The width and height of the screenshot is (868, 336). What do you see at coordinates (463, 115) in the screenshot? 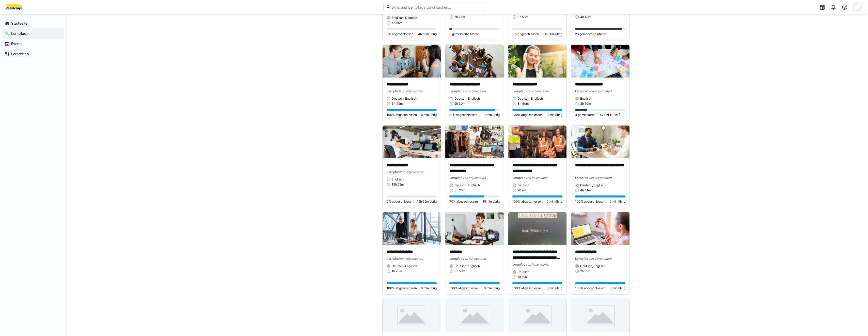
I see `span: 91% abgeschlossen` at bounding box center [463, 115].